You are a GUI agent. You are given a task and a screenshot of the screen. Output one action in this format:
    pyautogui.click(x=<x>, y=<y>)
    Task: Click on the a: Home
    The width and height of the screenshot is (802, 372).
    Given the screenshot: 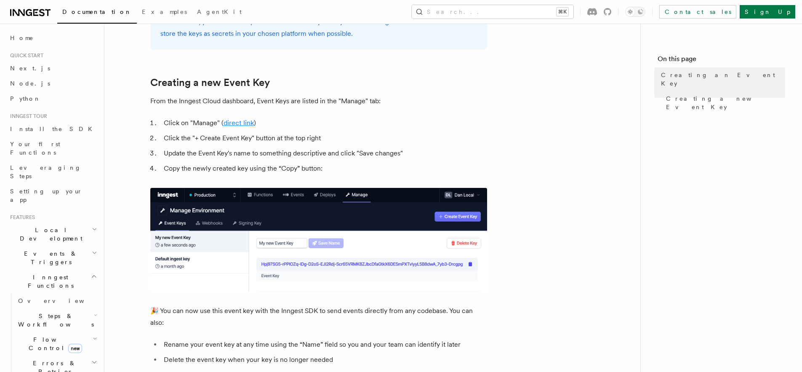 What is the action you would take?
    pyautogui.click(x=53, y=38)
    